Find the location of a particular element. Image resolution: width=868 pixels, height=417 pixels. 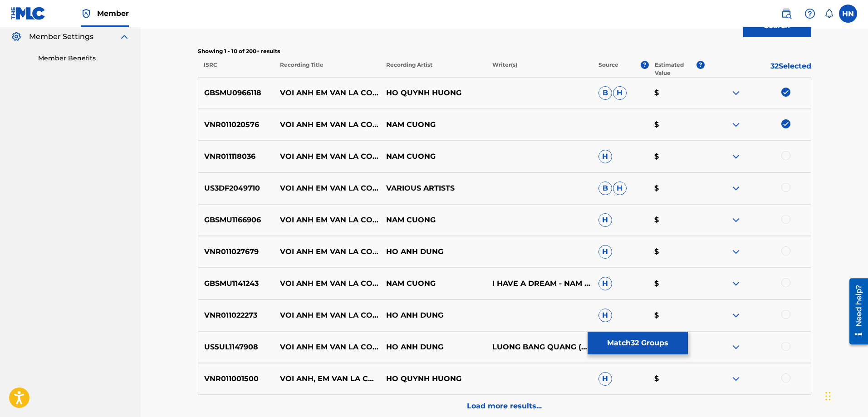

div: Help is located at coordinates (810, 14).